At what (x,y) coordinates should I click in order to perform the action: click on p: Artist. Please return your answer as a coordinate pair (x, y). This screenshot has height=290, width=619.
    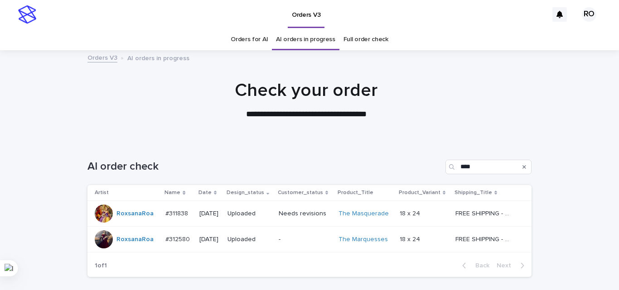
    Looking at the image, I should click on (102, 193).